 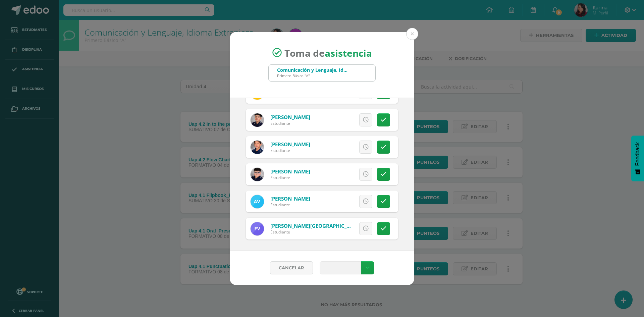 I want to click on div: Comunicación y Lenguaje, Idioma Extranjero Inglés, so click(x=312, y=70).